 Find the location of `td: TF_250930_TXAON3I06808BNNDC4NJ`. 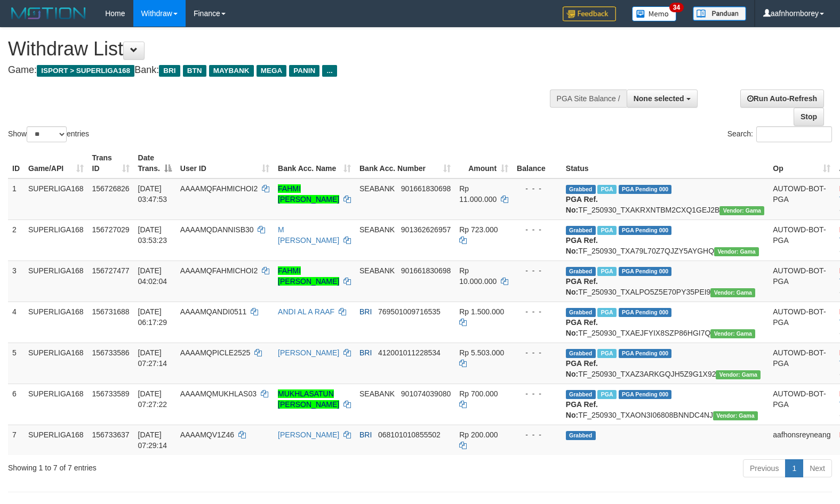

td: TF_250930_TXAON3I06808BNNDC4NJ is located at coordinates (665, 404).